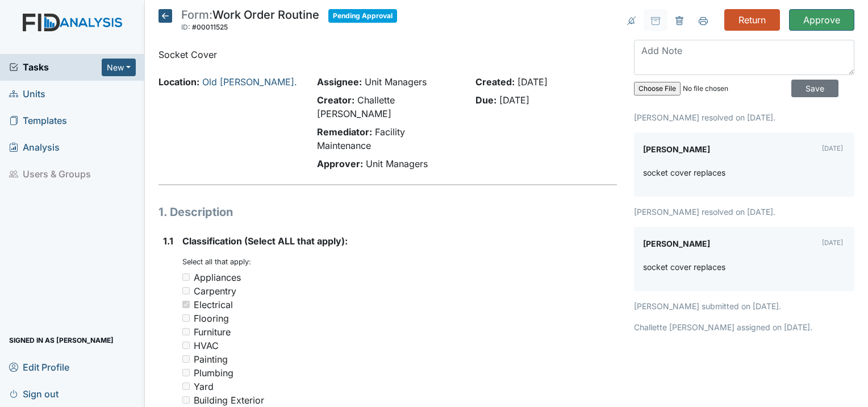 This screenshot has height=407, width=868. Describe the element at coordinates (186, 386) in the screenshot. I see `input: Yard` at that location.